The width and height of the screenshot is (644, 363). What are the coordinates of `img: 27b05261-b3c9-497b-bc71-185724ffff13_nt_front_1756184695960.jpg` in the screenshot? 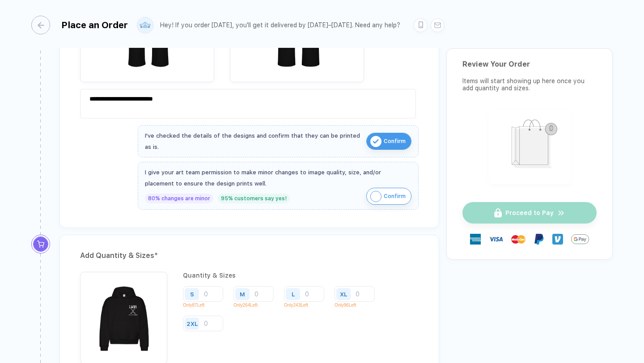 It's located at (124, 316).